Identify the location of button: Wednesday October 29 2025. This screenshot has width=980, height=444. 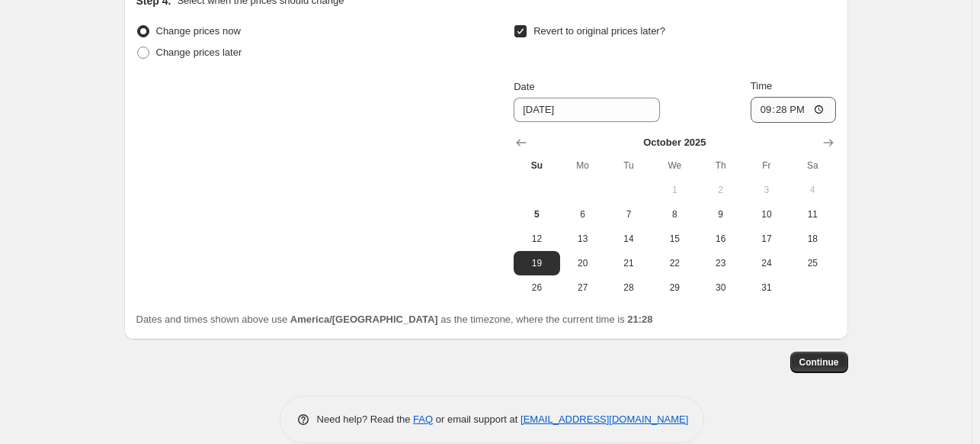
(675, 287).